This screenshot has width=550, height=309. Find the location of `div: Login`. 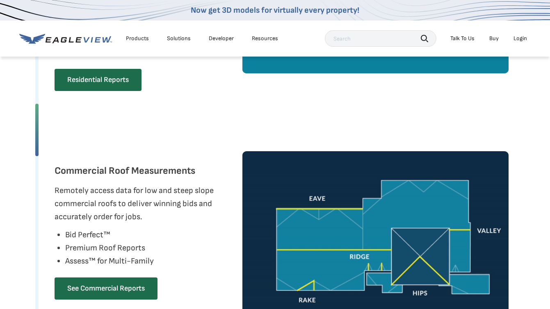

div: Login is located at coordinates (520, 39).